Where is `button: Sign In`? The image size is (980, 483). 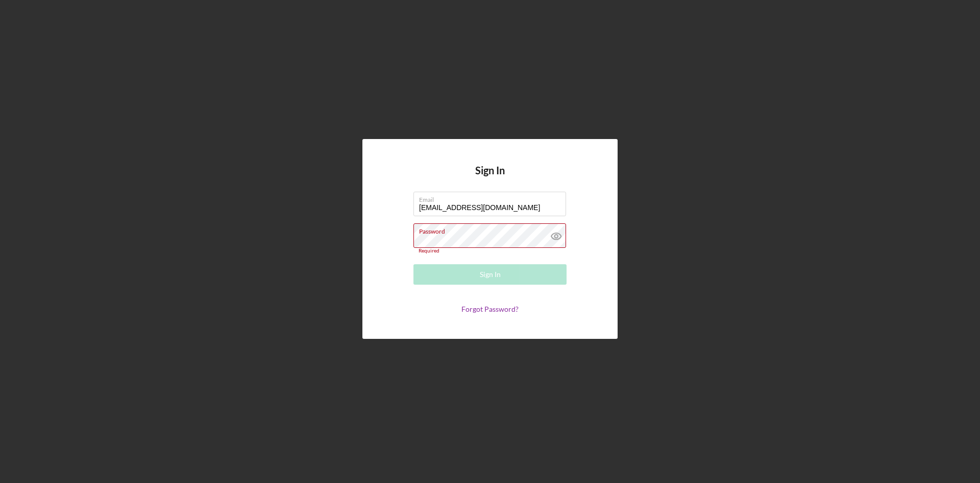
button: Sign In is located at coordinates (490, 274).